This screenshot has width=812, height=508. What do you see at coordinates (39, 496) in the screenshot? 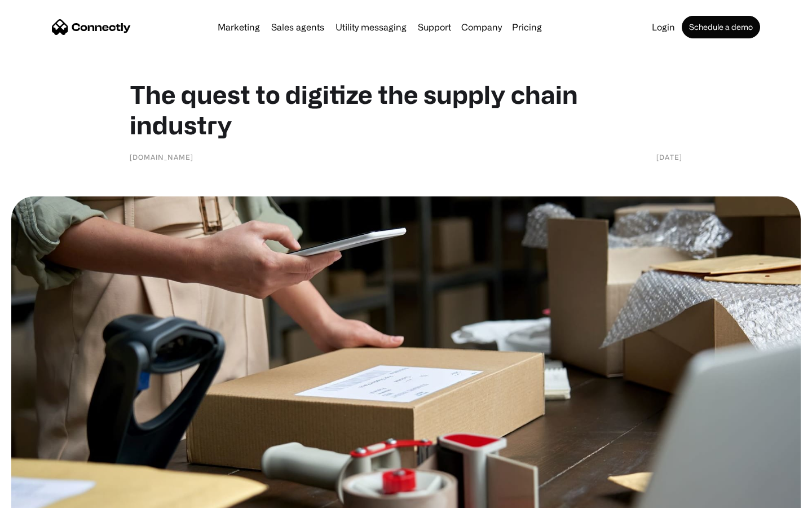
I see `aside: Language selected: English` at bounding box center [39, 496].